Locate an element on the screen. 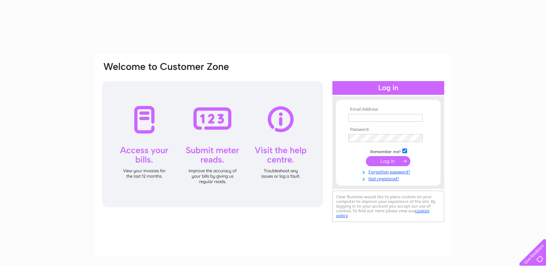  input: Submit is located at coordinates (388, 161).